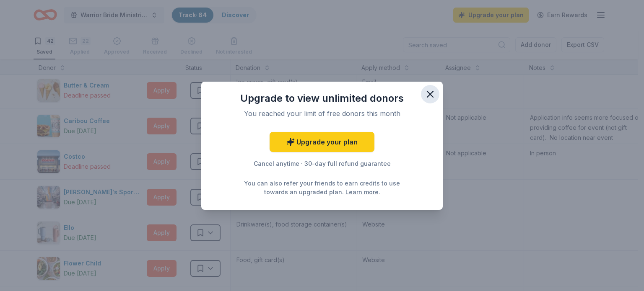 This screenshot has width=644, height=291. Describe the element at coordinates (322, 142) in the screenshot. I see `a: Upgrade your plan` at that location.